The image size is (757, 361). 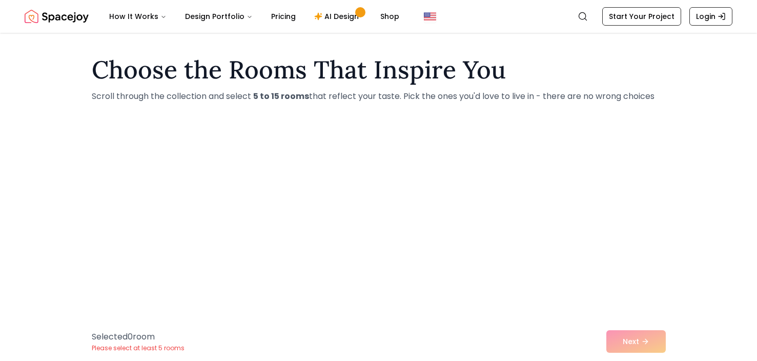 I want to click on a: AI Design, so click(x=338, y=16).